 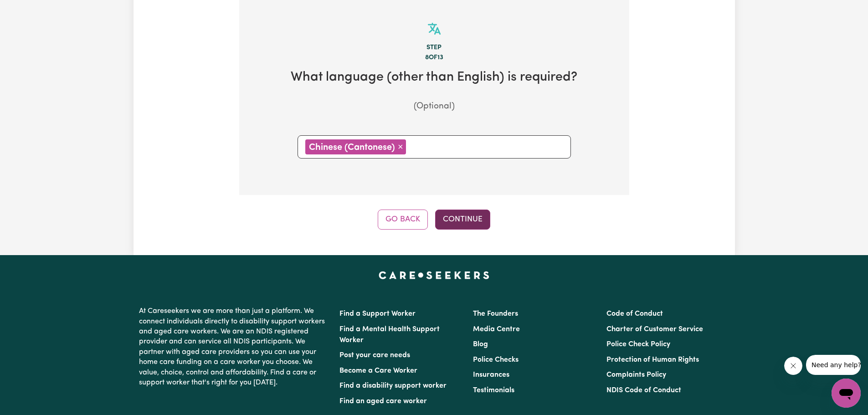 What do you see at coordinates (635, 313) in the screenshot?
I see `a: Code of Conduct` at bounding box center [635, 313].